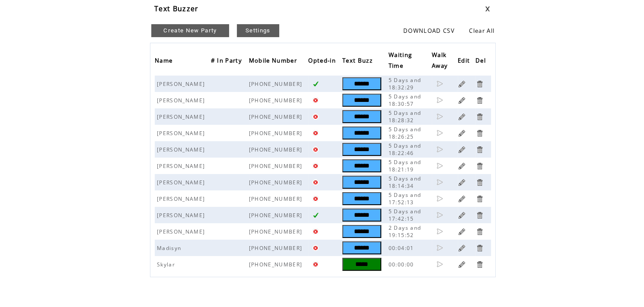 The height and width of the screenshot is (307, 644). I want to click on span: 5 Days and 18:32:29, so click(405, 84).